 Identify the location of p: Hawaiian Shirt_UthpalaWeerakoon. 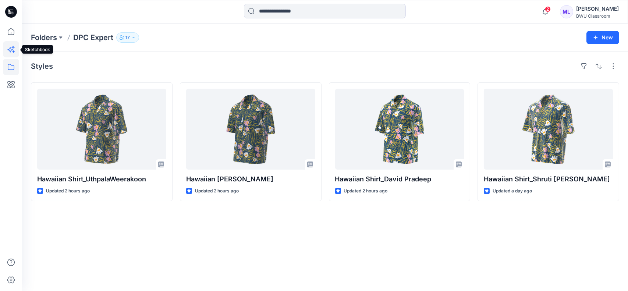
(102, 179).